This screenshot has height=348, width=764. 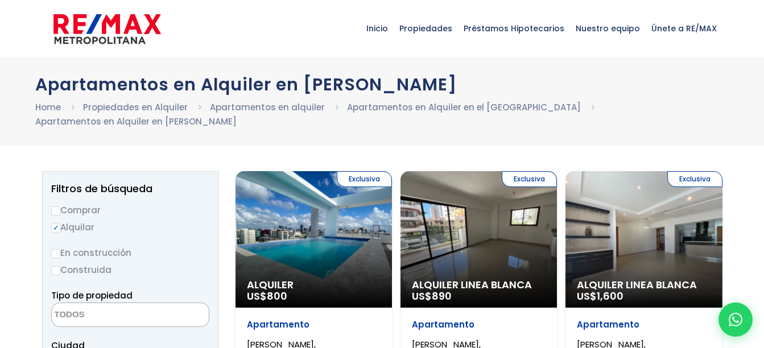 What do you see at coordinates (130, 210) in the screenshot?
I see `label: Comprar` at bounding box center [130, 210].